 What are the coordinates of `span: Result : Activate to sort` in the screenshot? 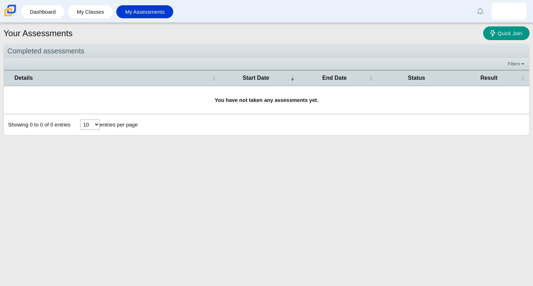 It's located at (523, 78).